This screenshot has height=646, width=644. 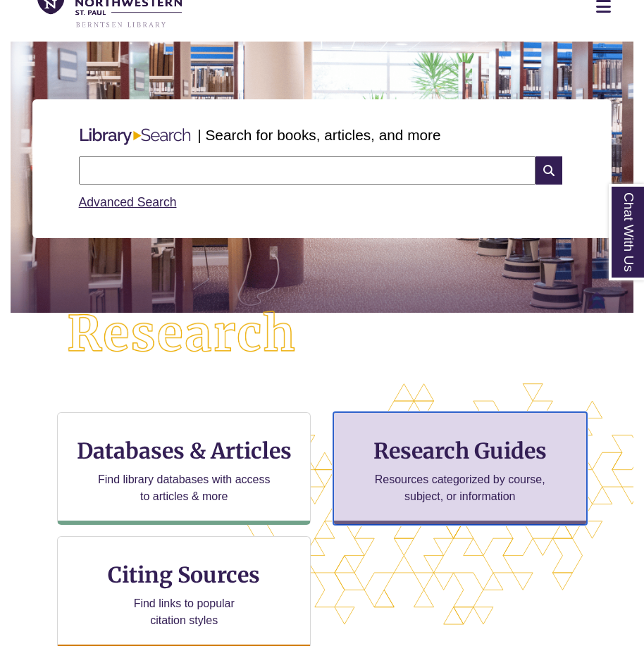 I want to click on h3: Databases & Articles, so click(x=184, y=451).